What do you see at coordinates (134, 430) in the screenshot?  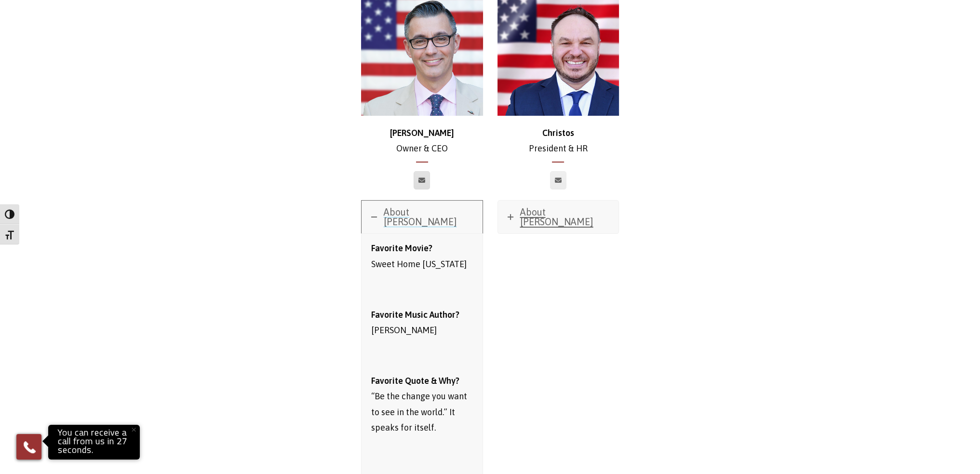 I see `button: Close` at bounding box center [134, 430].